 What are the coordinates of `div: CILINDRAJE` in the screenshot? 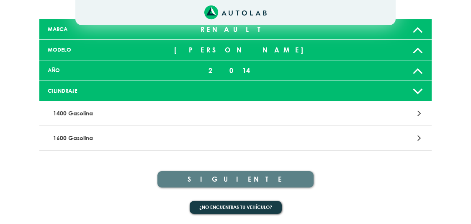 It's located at (106, 90).